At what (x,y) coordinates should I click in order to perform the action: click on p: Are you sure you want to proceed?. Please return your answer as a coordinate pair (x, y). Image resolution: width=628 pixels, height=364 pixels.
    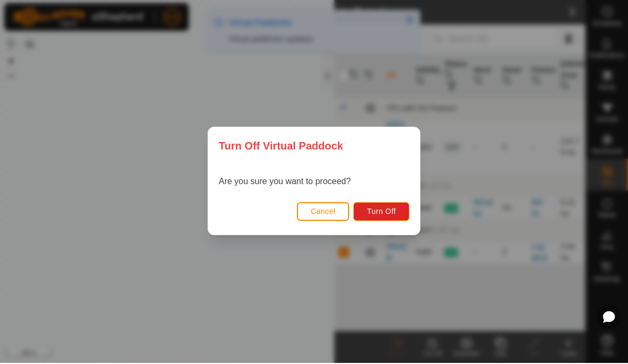
    Looking at the image, I should click on (285, 182).